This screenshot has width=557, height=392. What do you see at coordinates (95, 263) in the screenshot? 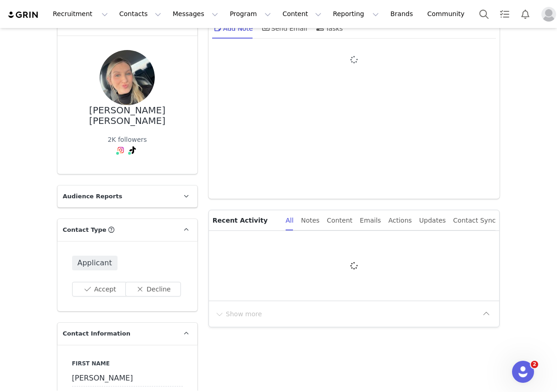
I see `span: Applicant` at bounding box center [95, 263].